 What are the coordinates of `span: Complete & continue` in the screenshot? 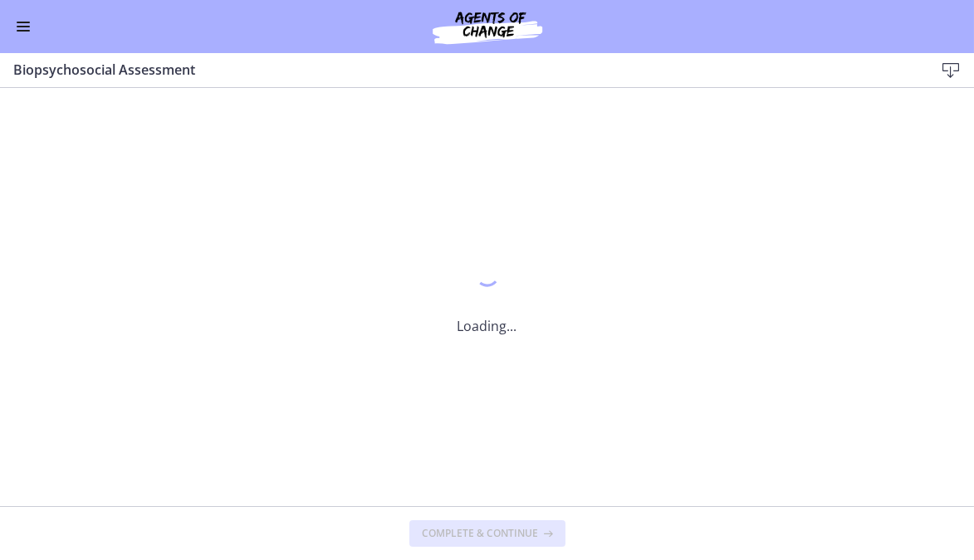 It's located at (481, 533).